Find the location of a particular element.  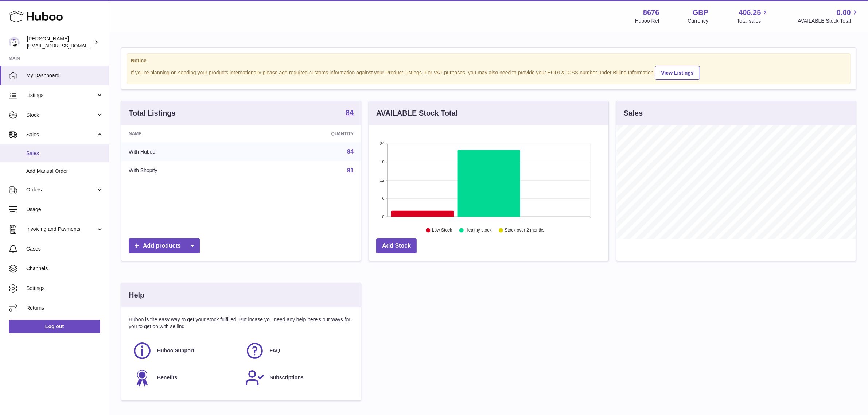

span: FAQ is located at coordinates (275, 351).